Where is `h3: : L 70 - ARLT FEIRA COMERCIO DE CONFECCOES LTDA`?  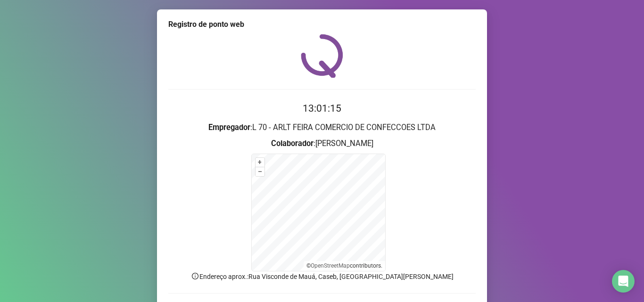
h3: : L 70 - ARLT FEIRA COMERCIO DE CONFECCOES LTDA is located at coordinates (322, 127).